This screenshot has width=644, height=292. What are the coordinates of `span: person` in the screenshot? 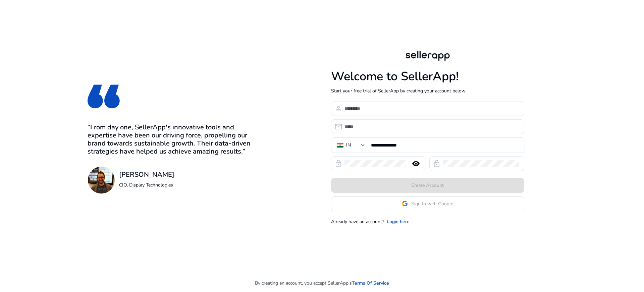 It's located at (338, 109).